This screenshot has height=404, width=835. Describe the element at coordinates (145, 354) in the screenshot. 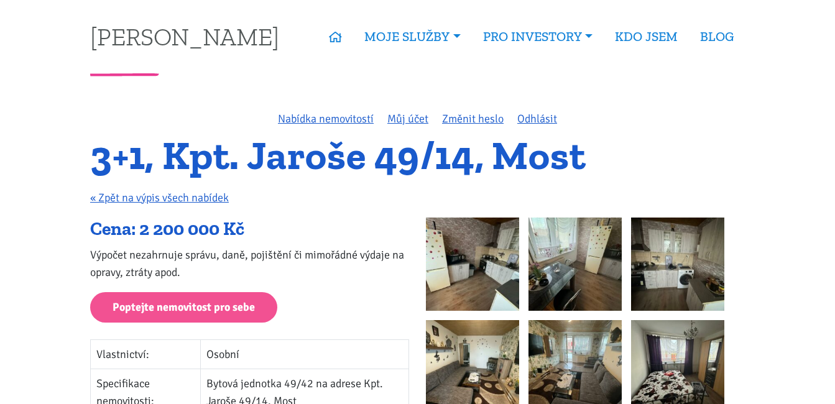

I see `td: Vlastnictví:` at that location.